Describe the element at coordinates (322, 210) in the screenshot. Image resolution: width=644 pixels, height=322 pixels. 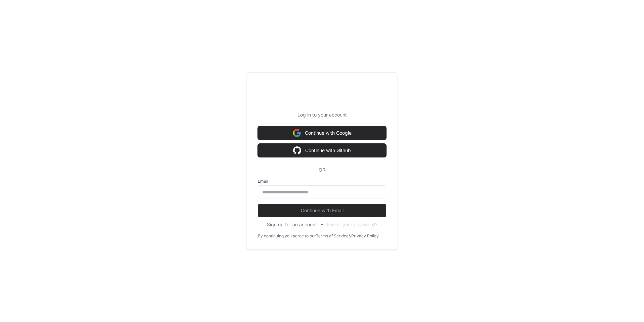
I see `span: Continue with Email` at that location.